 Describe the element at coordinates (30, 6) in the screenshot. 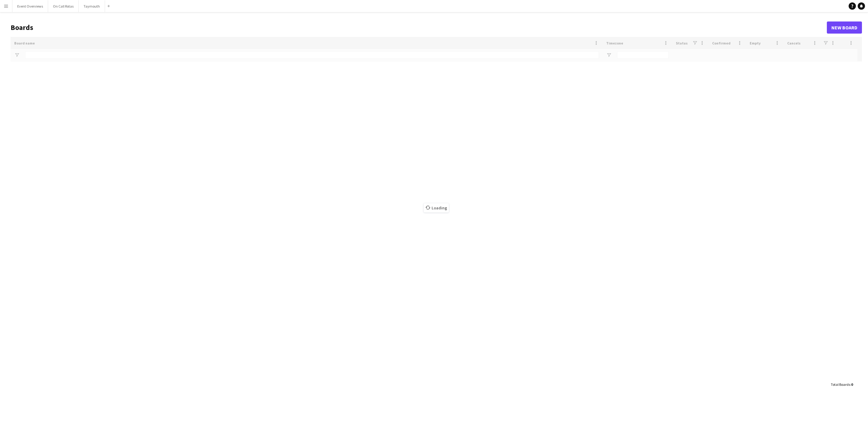

I see `button: Event Overviews` at that location.